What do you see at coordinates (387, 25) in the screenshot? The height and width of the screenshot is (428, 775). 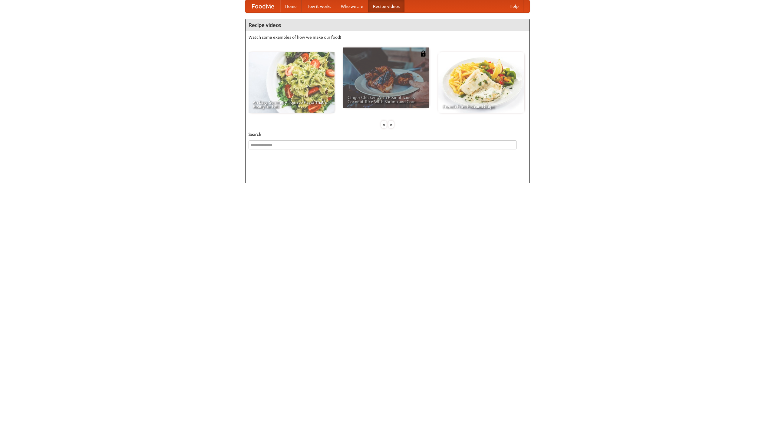 I see `h4: Recipe videos` at bounding box center [387, 25].